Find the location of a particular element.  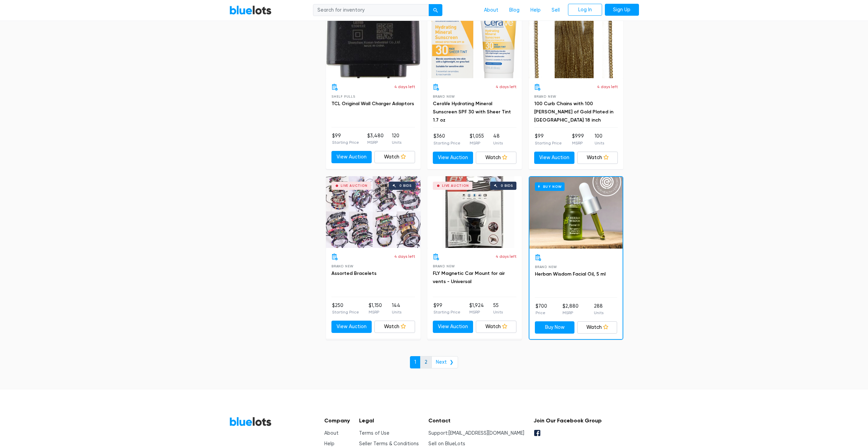

h5: Join Our Facebook Group is located at coordinates (568, 420).